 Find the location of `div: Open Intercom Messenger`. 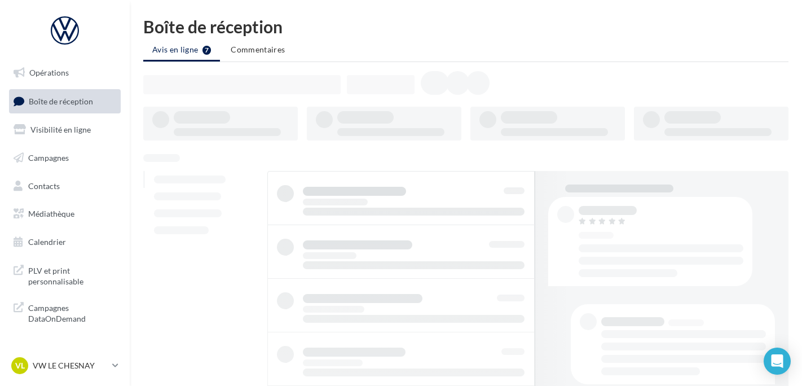

div: Open Intercom Messenger is located at coordinates (777, 361).